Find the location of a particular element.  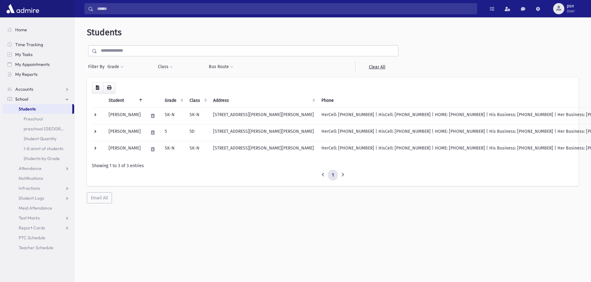

span: Student Logs is located at coordinates (31, 198).